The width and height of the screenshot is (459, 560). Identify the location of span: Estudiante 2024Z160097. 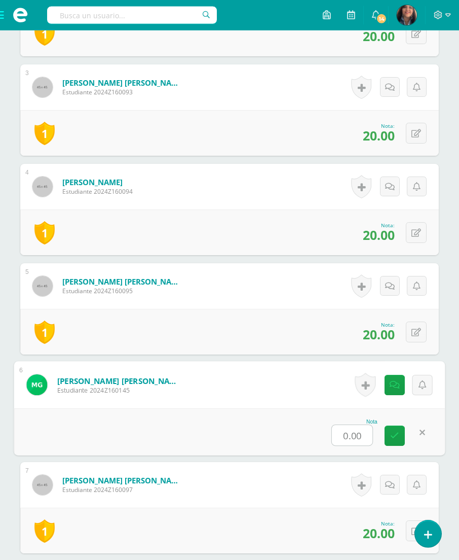
(123, 489).